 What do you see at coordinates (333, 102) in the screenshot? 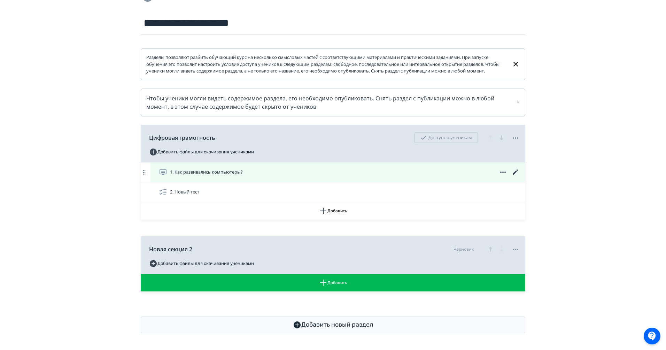
I see `div: Чтобы ученики могли видеть содержимое раздела, его необходимо опубликовать. Снять раздел с публик...` at bounding box center [333, 102].